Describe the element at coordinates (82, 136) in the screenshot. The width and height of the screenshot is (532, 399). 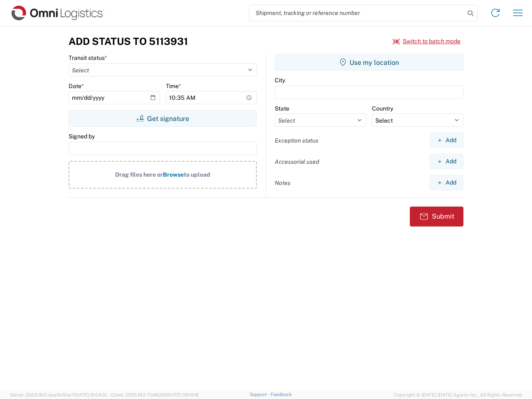
I see `label: Signed by` at that location.